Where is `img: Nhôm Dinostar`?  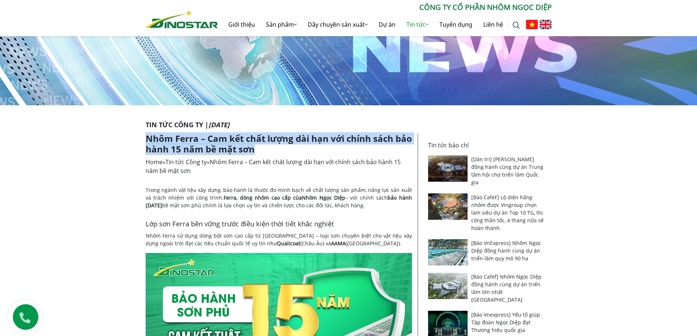
img: Nhôm Dinostar is located at coordinates (182, 19).